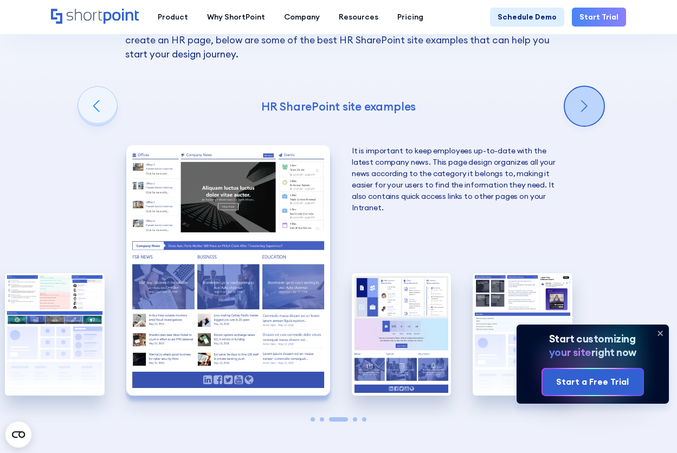 Image resolution: width=677 pixels, height=453 pixels. What do you see at coordinates (359, 17) in the screenshot?
I see `a: Resources` at bounding box center [359, 17].